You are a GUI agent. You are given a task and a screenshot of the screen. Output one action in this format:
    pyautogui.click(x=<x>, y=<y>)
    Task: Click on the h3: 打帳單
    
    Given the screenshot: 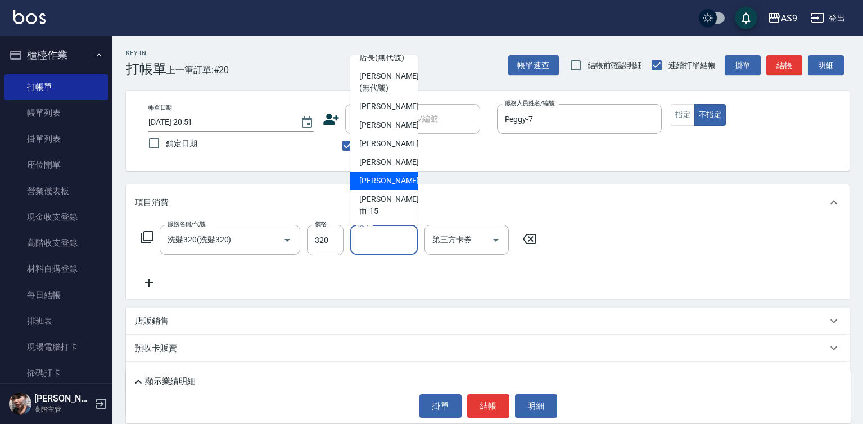 What is the action you would take?
    pyautogui.click(x=146, y=69)
    